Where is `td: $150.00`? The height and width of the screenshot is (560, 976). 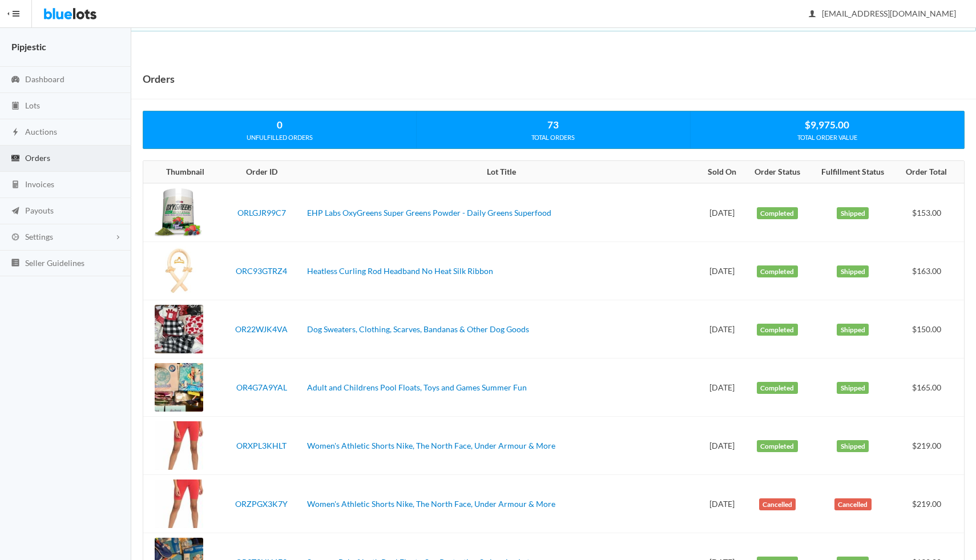
td: $150.00 is located at coordinates (930, 330).